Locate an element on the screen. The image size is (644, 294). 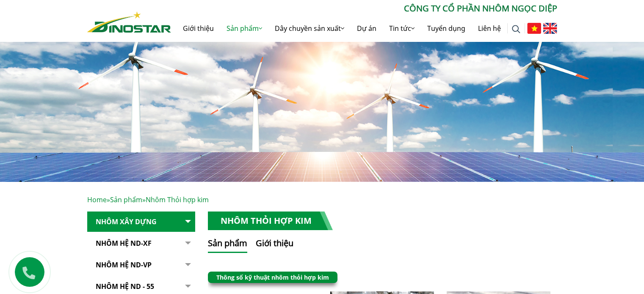
img: English is located at coordinates (550, 28).